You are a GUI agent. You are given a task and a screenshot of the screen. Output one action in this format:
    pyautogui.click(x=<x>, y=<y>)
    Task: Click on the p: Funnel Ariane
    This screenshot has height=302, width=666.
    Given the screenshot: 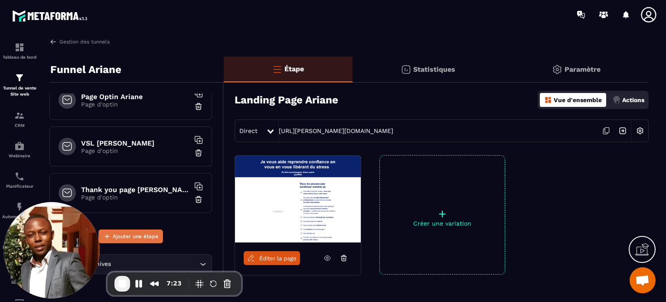 What is the action you would take?
    pyautogui.click(x=86, y=69)
    